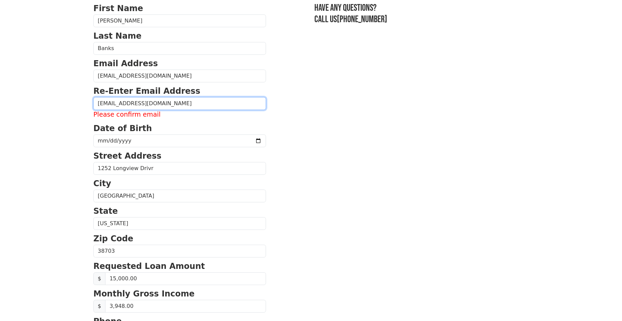 This screenshot has height=321, width=622. Describe the element at coordinates (422, 8) in the screenshot. I see `h3: Have any questions?` at that location.